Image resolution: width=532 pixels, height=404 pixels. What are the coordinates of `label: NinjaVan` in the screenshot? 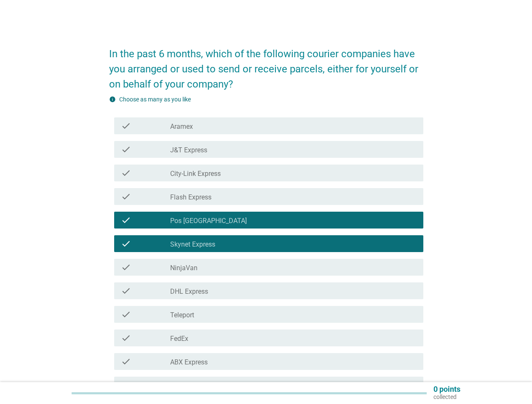 It's located at (184, 268).